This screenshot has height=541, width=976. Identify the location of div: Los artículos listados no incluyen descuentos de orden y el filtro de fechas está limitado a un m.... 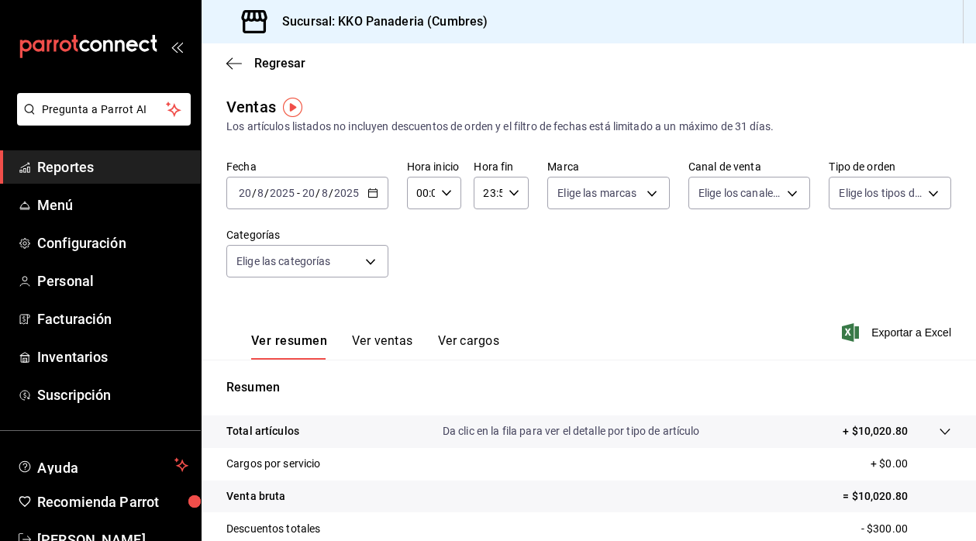
(588, 126).